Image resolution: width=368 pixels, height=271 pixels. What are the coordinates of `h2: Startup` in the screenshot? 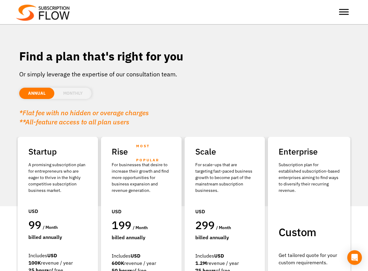 It's located at (58, 151).